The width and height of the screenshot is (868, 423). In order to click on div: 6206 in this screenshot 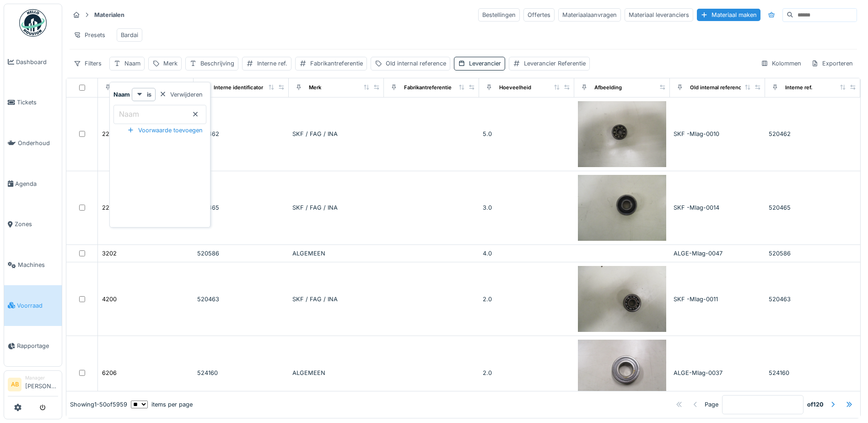, I will do `click(109, 372)`.